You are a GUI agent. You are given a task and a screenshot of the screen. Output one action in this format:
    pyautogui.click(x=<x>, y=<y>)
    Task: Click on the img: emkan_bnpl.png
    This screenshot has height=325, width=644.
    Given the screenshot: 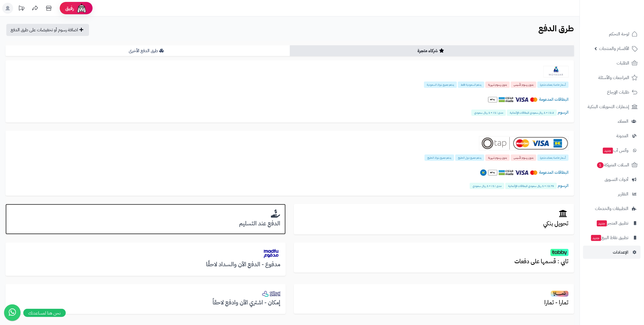 What is the action you would take?
    pyautogui.click(x=271, y=294)
    